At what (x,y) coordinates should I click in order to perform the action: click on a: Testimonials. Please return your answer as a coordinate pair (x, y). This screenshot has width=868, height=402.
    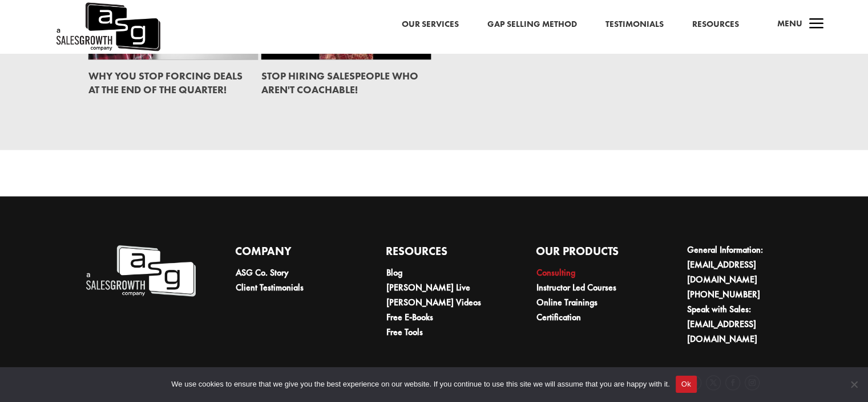
    Looking at the image, I should click on (635, 24).